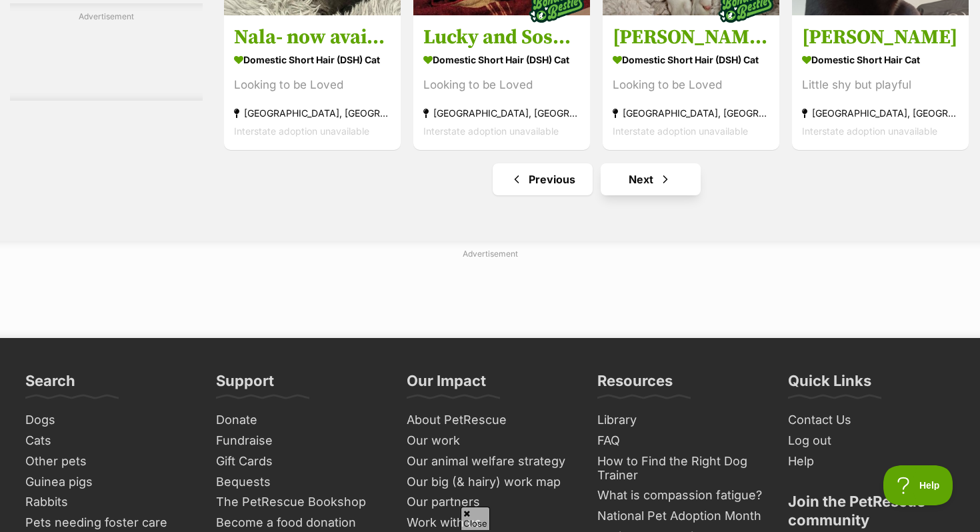  Describe the element at coordinates (490, 502) in the screenshot. I see `a: Our partners` at that location.